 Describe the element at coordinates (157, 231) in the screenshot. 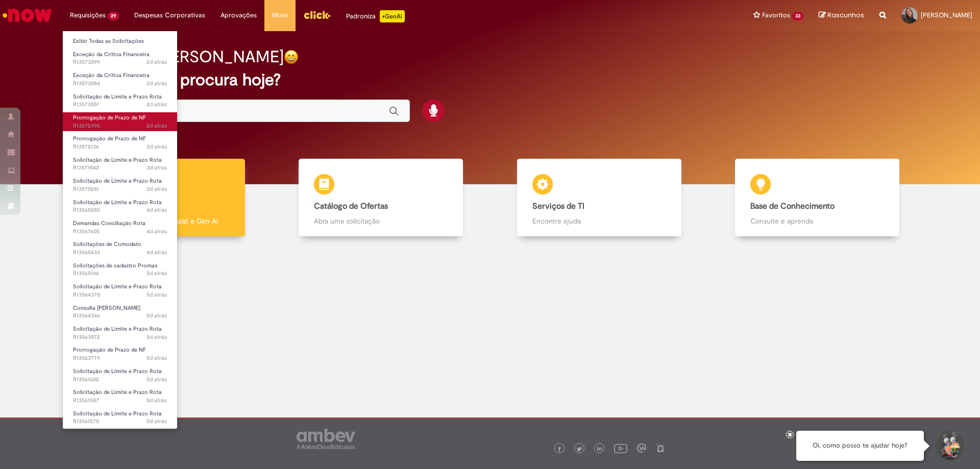

I see `time: 25/09/2025 16:00:48` at that location.